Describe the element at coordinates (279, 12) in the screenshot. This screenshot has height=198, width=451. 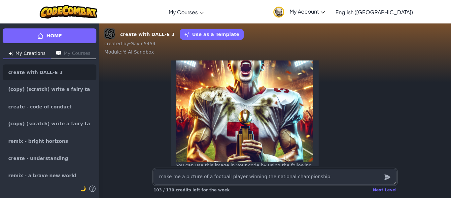
I see `img: avatar` at that location.